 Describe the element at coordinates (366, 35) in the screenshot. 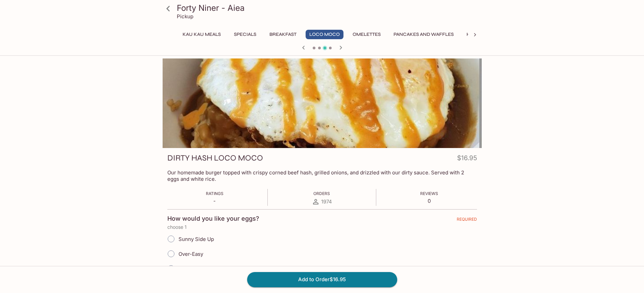

I see `button: Omelettes` at that location.